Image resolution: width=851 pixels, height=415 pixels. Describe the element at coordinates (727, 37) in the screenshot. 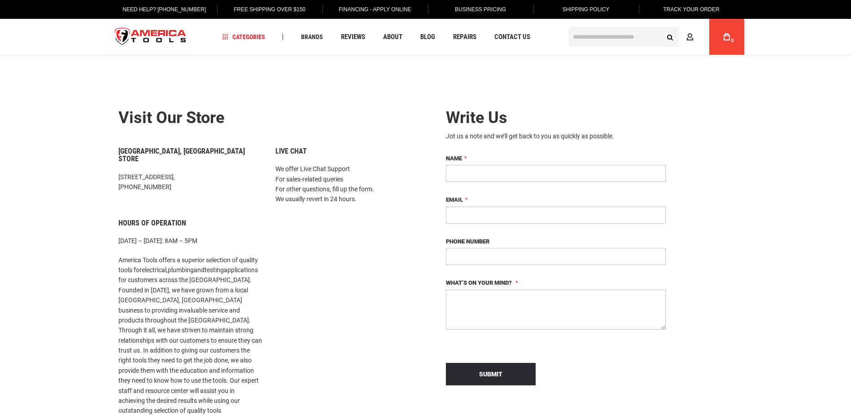

I see `a: 0` at that location.